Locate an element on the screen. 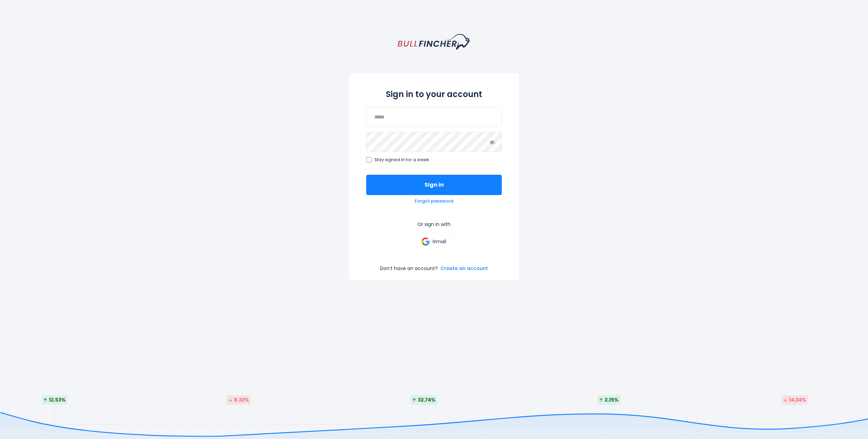 The height and width of the screenshot is (439, 868). input: Stay signed in for a week is located at coordinates (369, 160).